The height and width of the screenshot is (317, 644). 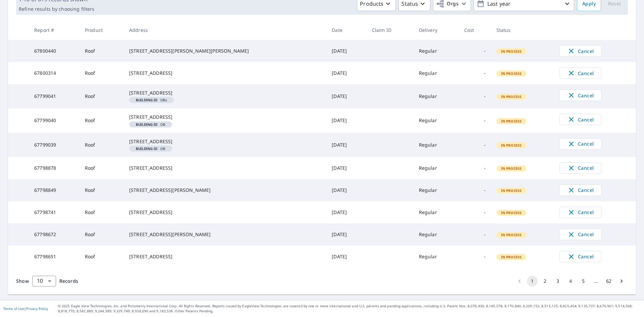 I want to click on button: Go to page 2, so click(x=545, y=281).